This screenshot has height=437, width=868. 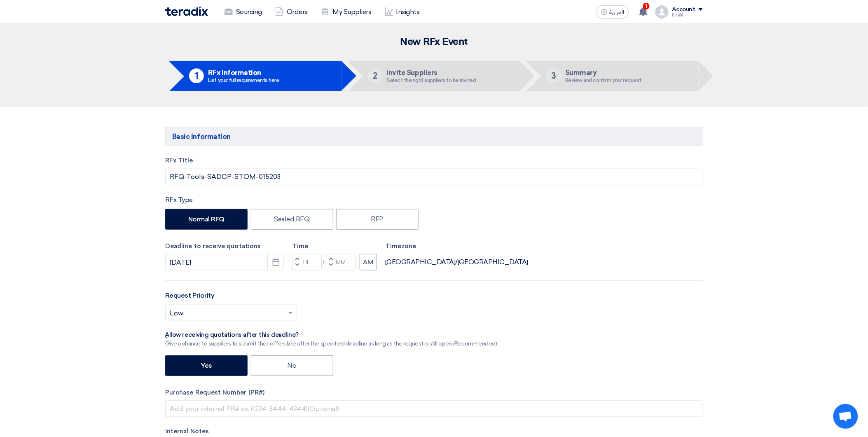 What do you see at coordinates (206, 219) in the screenshot?
I see `label: Normal RFQ` at bounding box center [206, 219].